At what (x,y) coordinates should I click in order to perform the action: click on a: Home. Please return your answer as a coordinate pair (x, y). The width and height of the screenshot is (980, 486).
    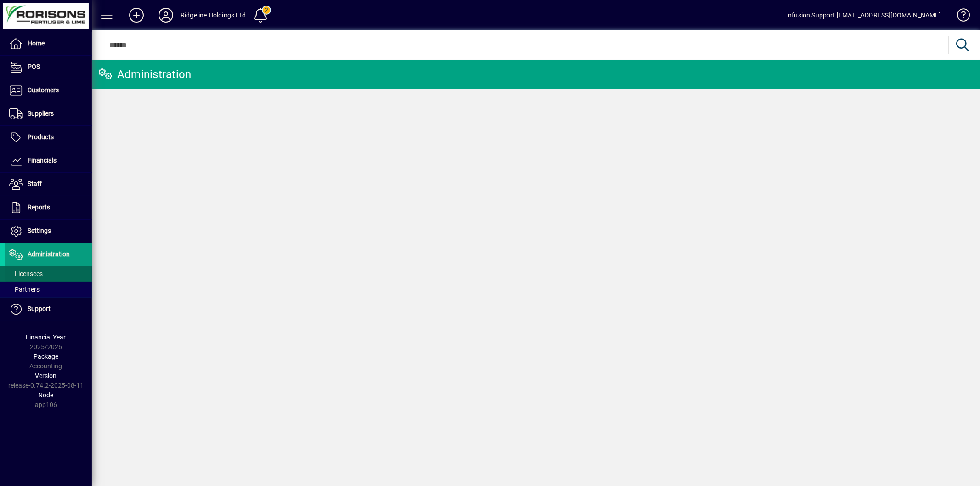
    Looking at the image, I should click on (48, 44).